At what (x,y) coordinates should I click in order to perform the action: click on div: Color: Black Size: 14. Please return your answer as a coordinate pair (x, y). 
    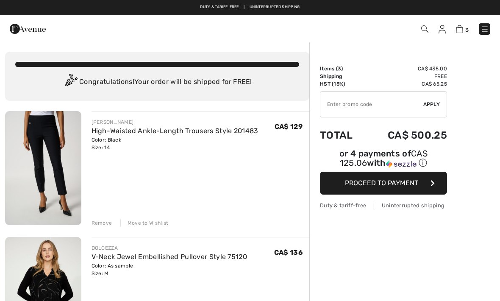
    Looking at the image, I should click on (175, 144).